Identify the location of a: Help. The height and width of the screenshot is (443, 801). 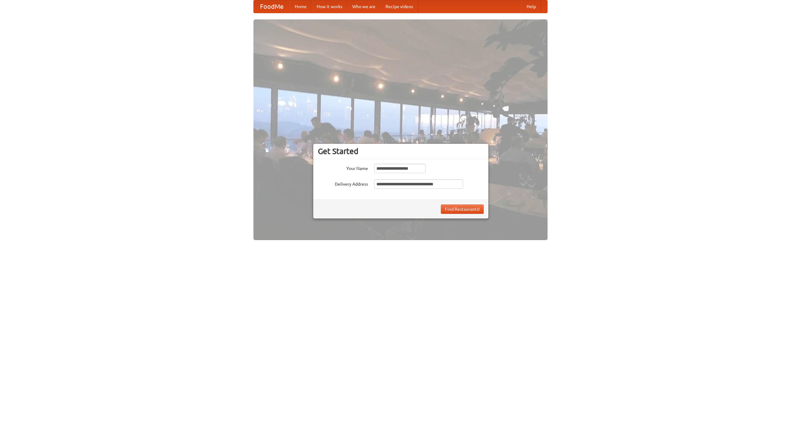
(531, 7).